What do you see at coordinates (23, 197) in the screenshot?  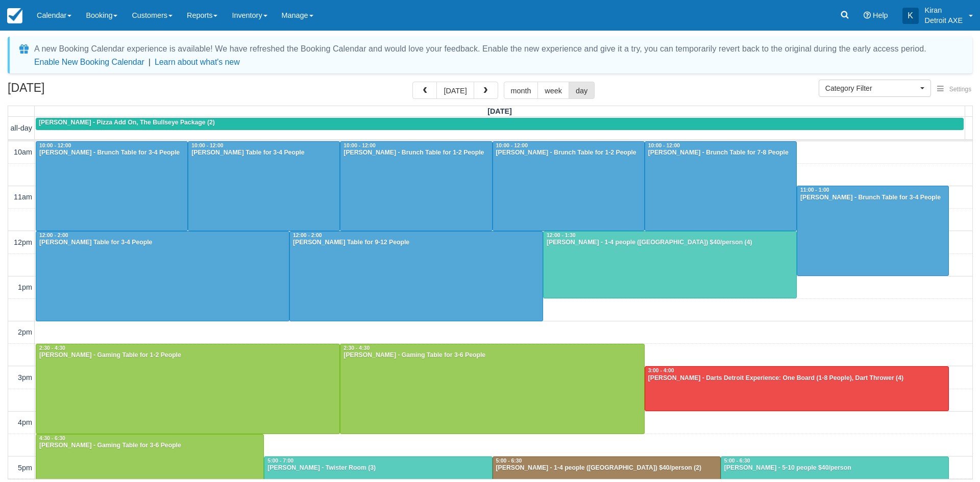 I see `span: 11am` at bounding box center [23, 197].